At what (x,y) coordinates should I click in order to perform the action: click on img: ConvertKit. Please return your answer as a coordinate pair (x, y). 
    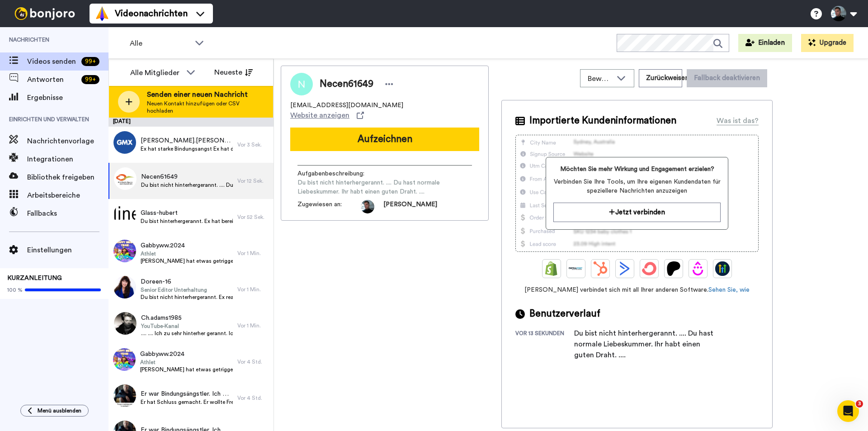
    Looking at the image, I should click on (649, 268).